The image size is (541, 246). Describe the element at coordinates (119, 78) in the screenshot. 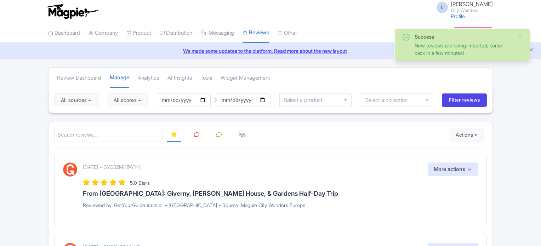

I see `a: Manage` at that location.